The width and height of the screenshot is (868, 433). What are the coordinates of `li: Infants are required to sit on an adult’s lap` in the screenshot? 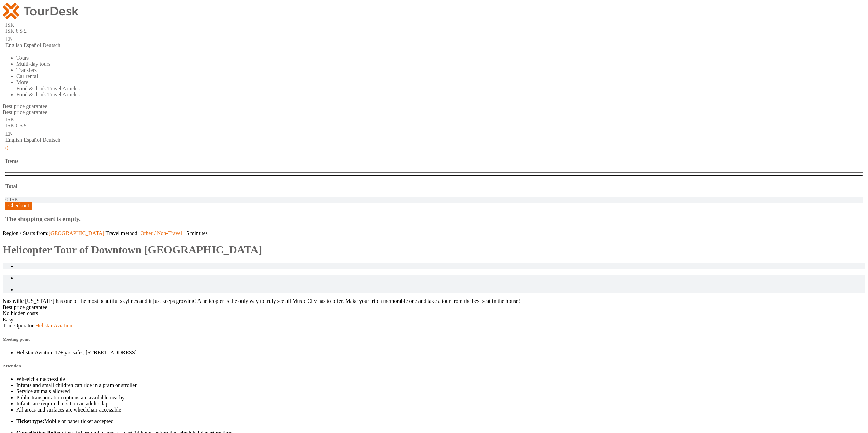 It's located at (441, 404).